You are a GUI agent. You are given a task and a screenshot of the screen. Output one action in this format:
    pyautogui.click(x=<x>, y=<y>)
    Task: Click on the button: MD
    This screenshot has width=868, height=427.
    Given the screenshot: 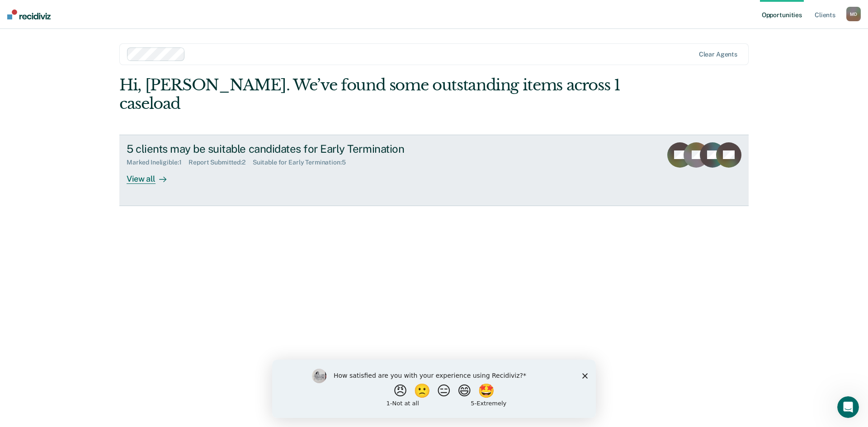 What is the action you would take?
    pyautogui.click(x=854, y=14)
    